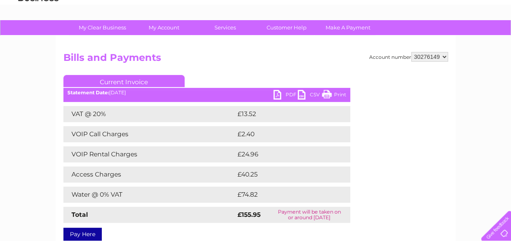  What do you see at coordinates (423, 37) in the screenshot?
I see `a: Telecoms` at bounding box center [423, 37].